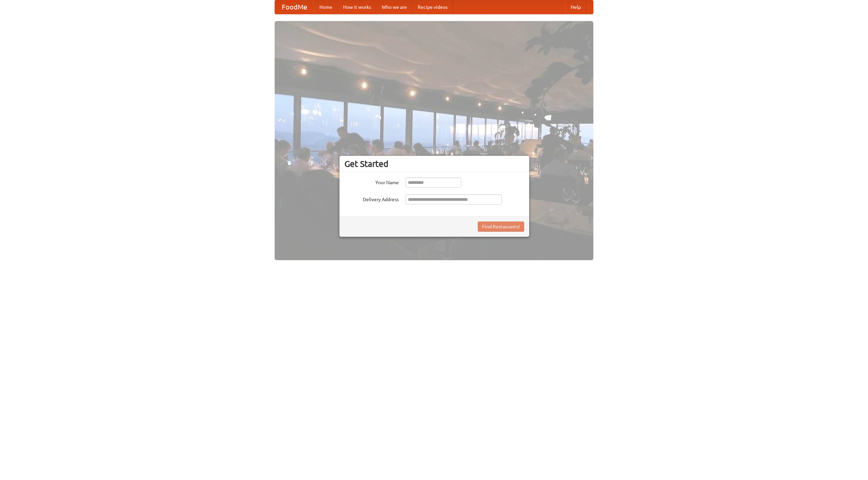 This screenshot has width=868, height=480. Describe the element at coordinates (294, 7) in the screenshot. I see `a: FoodMe` at that location.